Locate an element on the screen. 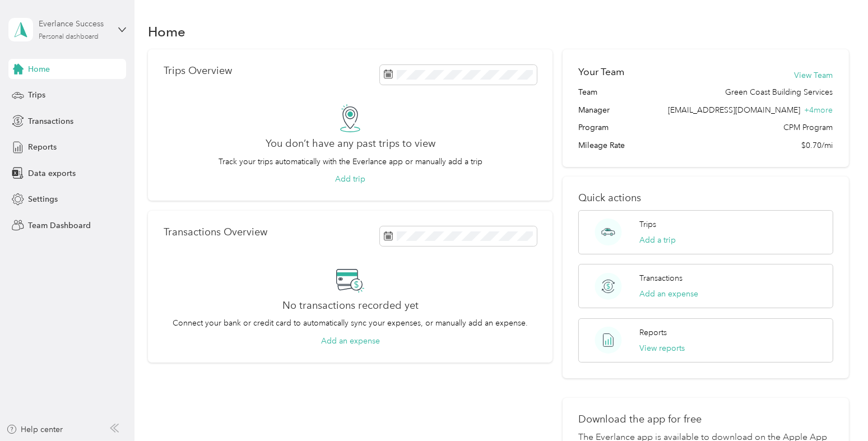 This screenshot has height=441, width=868. p: Reports is located at coordinates (653, 332).